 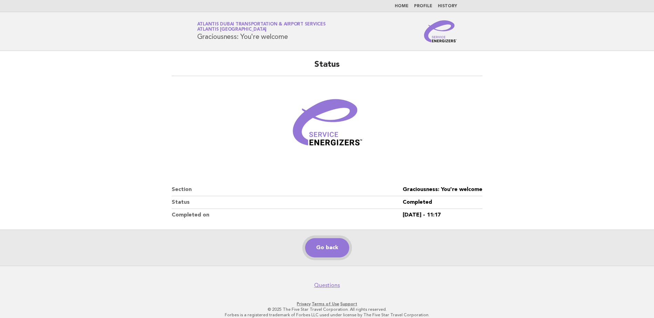 I want to click on h1: Graciousness: You're welcome, so click(x=261, y=31).